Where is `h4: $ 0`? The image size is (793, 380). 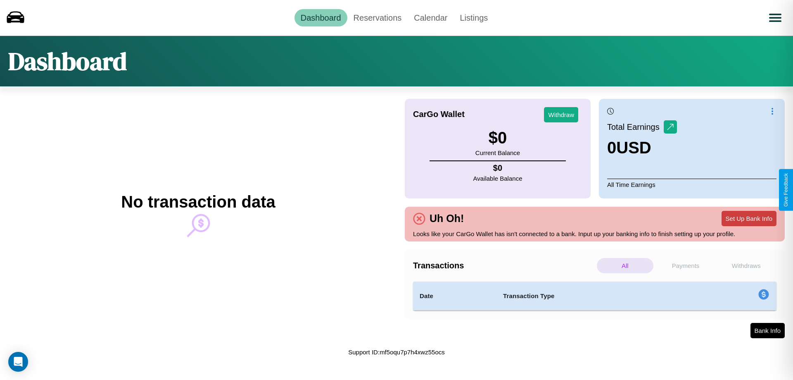 h4: $ 0 is located at coordinates (498, 168).